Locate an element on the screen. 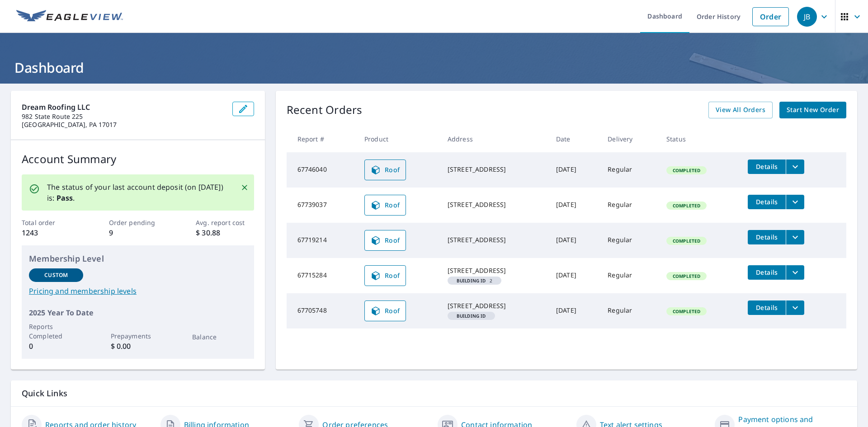 The height and width of the screenshot is (427, 868). a: Order is located at coordinates (770, 17).